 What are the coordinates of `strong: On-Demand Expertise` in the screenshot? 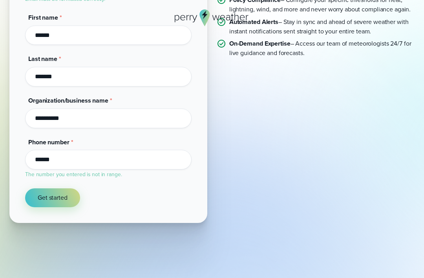 It's located at (260, 43).